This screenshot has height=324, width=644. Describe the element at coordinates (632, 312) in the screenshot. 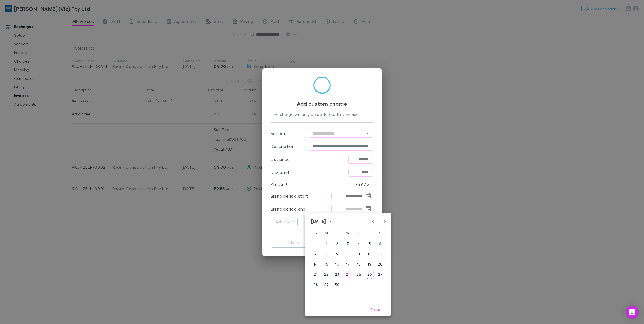

I see `div: Open Intercom Messenger` at that location.